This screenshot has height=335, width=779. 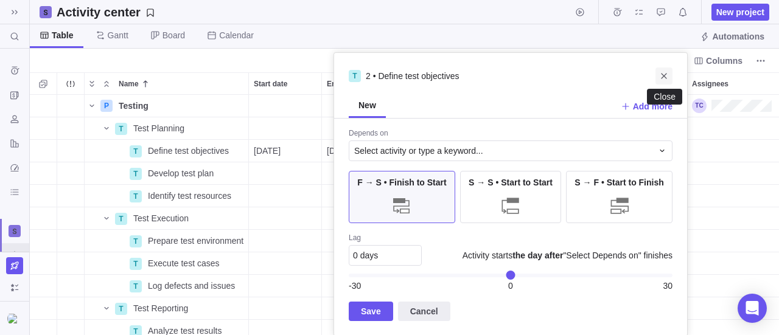 I want to click on span: Save, so click(x=371, y=312).